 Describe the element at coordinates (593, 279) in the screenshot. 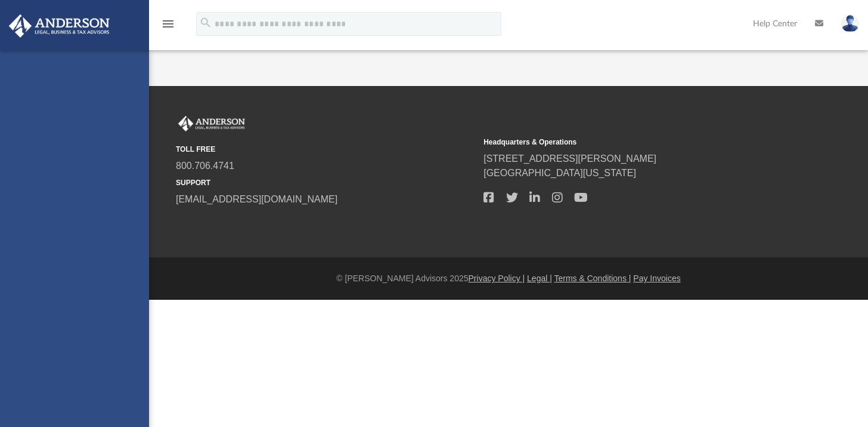

I see `a: Terms & Conditions |` at that location.